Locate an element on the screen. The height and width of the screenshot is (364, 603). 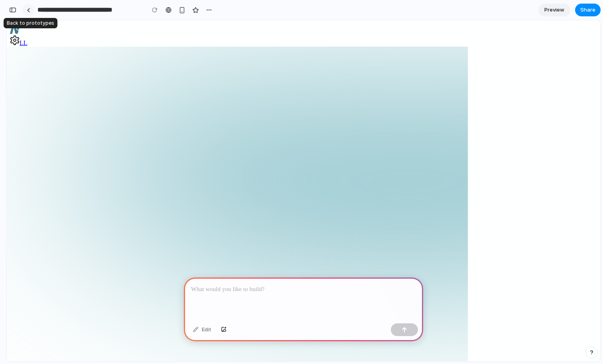
button: Share is located at coordinates (588, 10).